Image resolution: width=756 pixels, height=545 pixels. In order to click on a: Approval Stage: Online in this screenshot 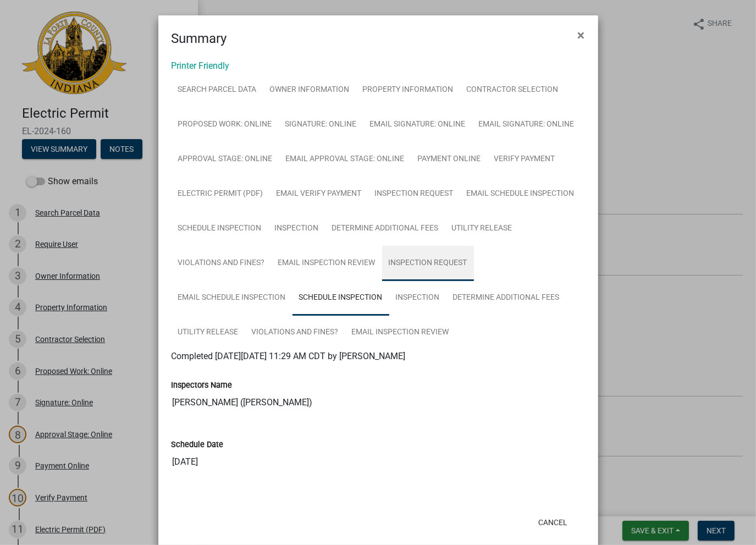, I will do `click(225, 159)`.